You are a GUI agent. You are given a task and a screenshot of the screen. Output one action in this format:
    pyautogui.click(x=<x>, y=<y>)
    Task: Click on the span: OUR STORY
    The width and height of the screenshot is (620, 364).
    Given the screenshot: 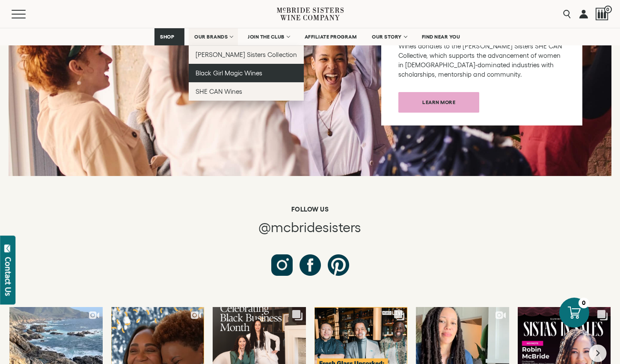 What is the action you would take?
    pyautogui.click(x=387, y=37)
    